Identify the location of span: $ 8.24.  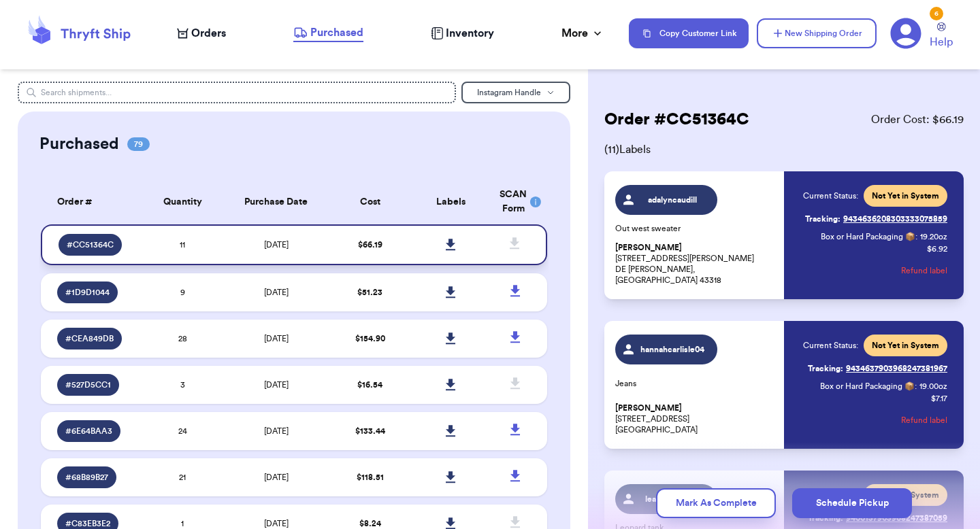
(371, 524).